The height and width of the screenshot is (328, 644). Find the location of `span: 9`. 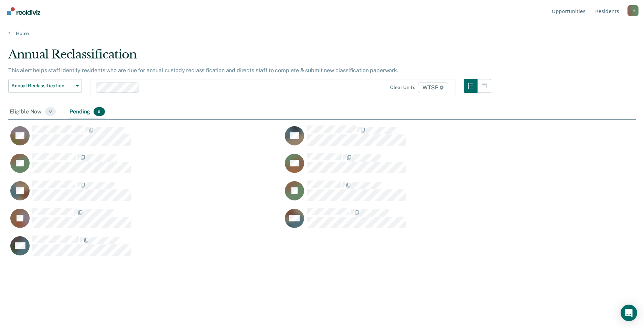

span: 9 is located at coordinates (99, 112).